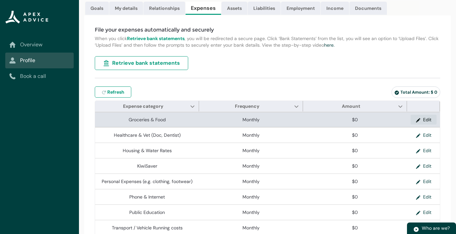 The width and height of the screenshot is (456, 234). What do you see at coordinates (147, 166) in the screenshot?
I see `lightning-base-formatted-text: KiwiSaver` at bounding box center [147, 166].